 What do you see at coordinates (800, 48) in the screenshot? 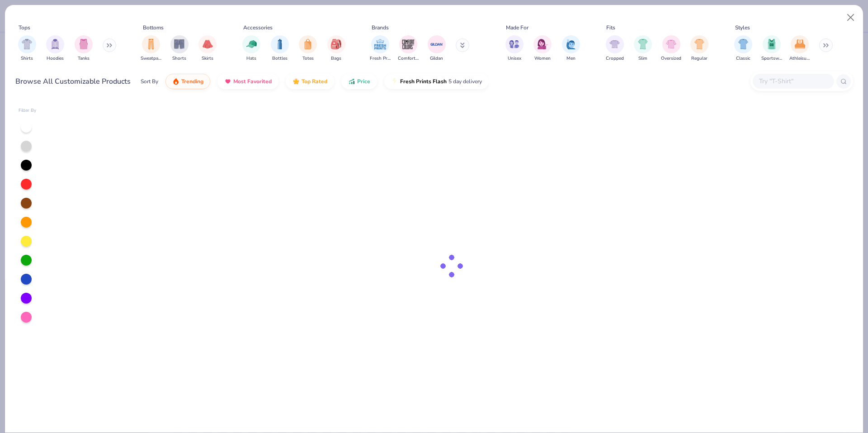
I see `div: filter for Athleisure` at bounding box center [800, 48].